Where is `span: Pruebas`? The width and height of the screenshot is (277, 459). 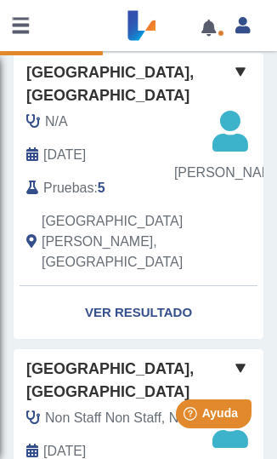 span: Pruebas is located at coordinates (68, 188).